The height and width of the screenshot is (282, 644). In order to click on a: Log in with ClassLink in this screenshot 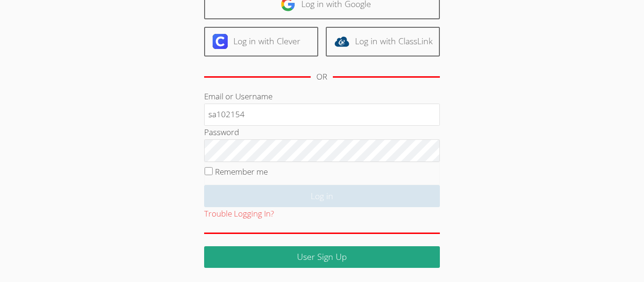, I will do `click(383, 41)`.